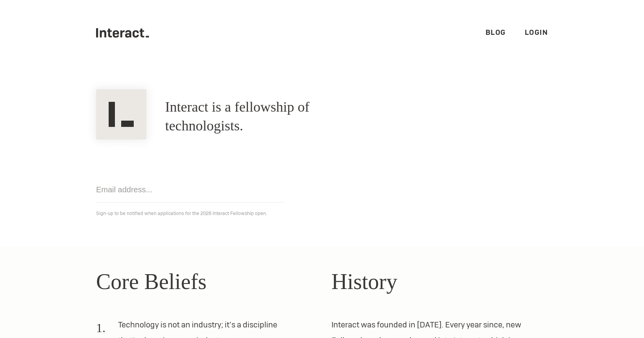 The width and height of the screenshot is (644, 338). Describe the element at coordinates (440, 282) in the screenshot. I see `h2: History` at that location.